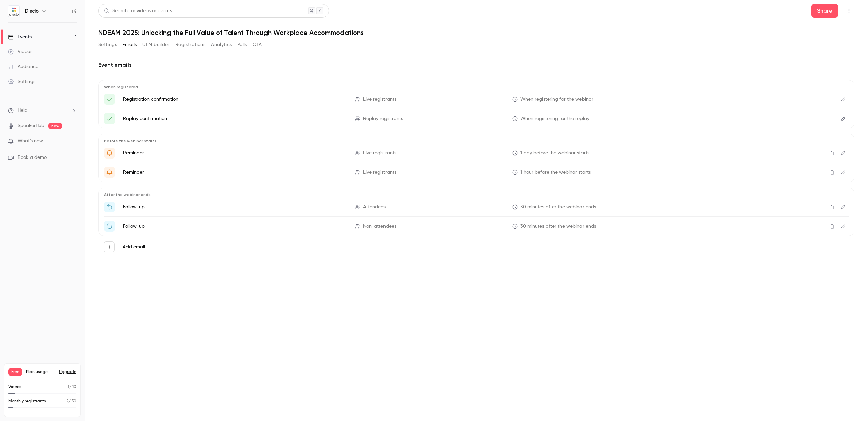  What do you see at coordinates (383, 119) in the screenshot?
I see `span: Replay registrants` at bounding box center [383, 119].